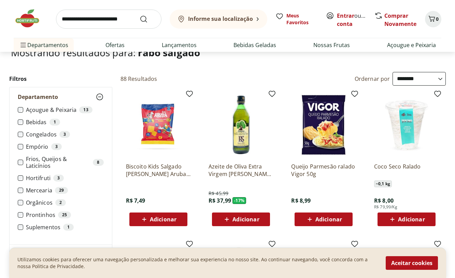  What do you see at coordinates (65, 134) in the screenshot?
I see `label: Congelados` at bounding box center [65, 134].